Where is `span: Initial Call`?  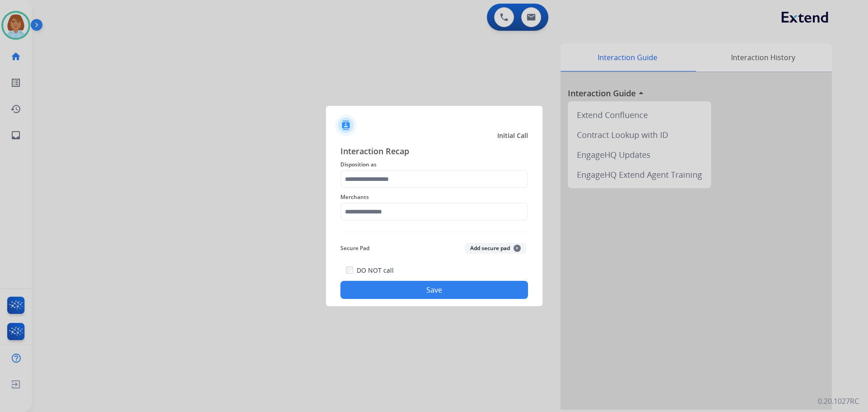 span: Initial Call is located at coordinates (513, 136).